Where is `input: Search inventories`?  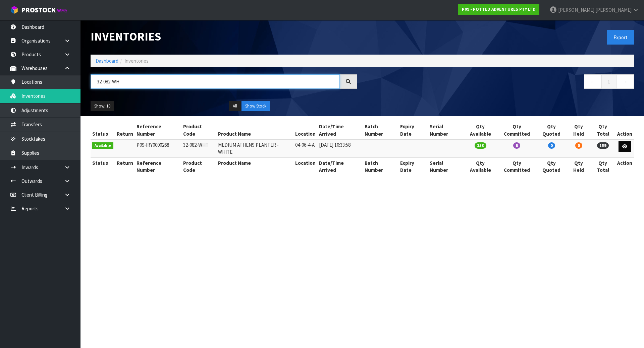
input: Search inventories is located at coordinates (215, 81).